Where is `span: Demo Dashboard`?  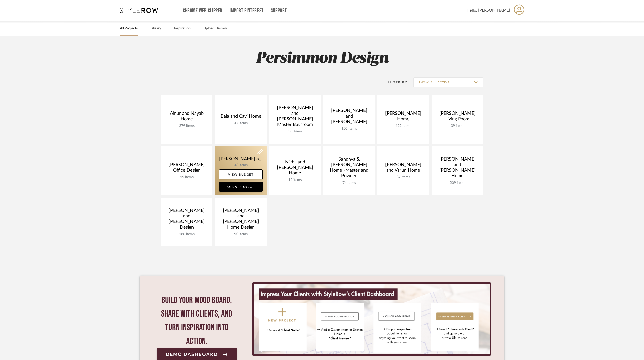
span: Demo Dashboard is located at coordinates (192, 355).